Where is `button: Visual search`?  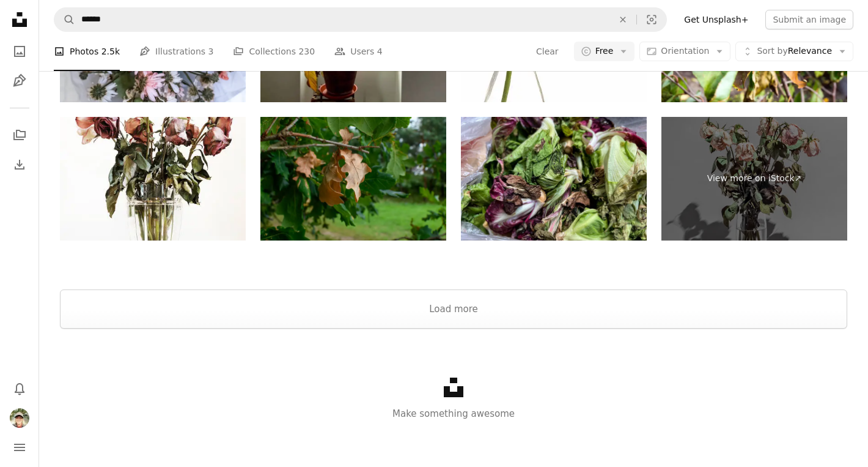
button: Visual search is located at coordinates (651, 20).